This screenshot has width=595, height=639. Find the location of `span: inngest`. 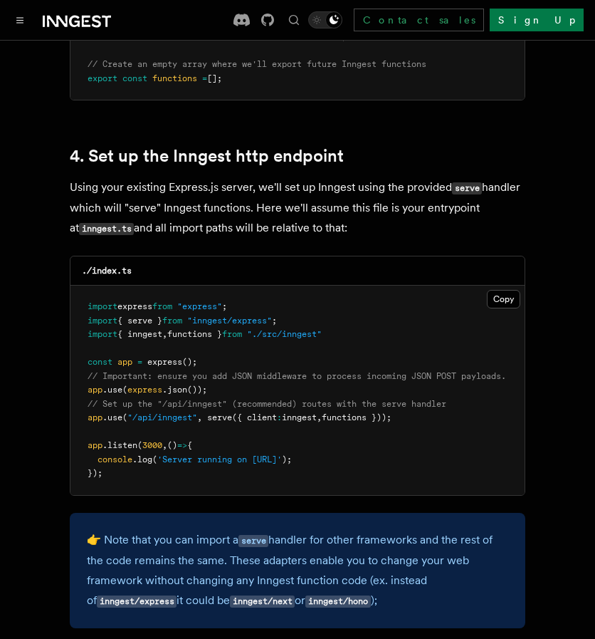

span: inngest is located at coordinates (299, 417).